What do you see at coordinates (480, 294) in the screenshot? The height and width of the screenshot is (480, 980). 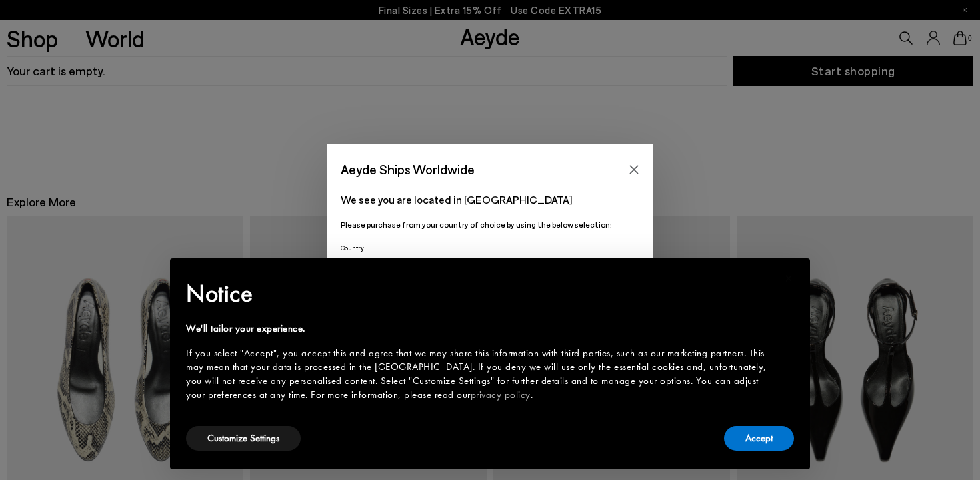 I see `h2: Notice` at bounding box center [480, 294].